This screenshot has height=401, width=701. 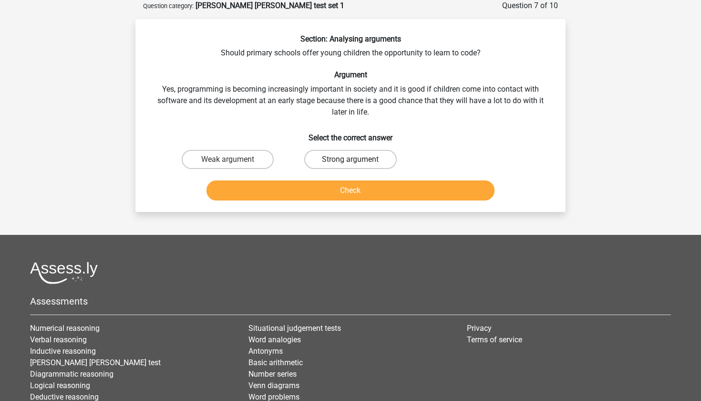 What do you see at coordinates (60, 385) in the screenshot?
I see `a: Logical reasoning` at bounding box center [60, 385].